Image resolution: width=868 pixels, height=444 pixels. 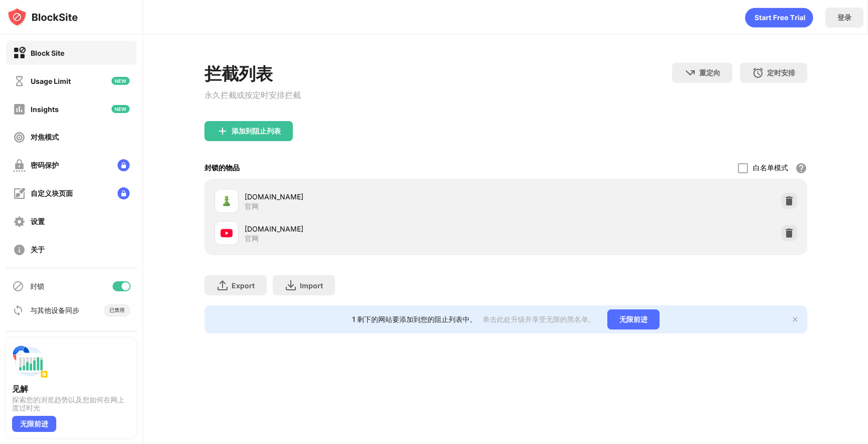 I want to click on img: settings-off.svg, so click(x=19, y=221).